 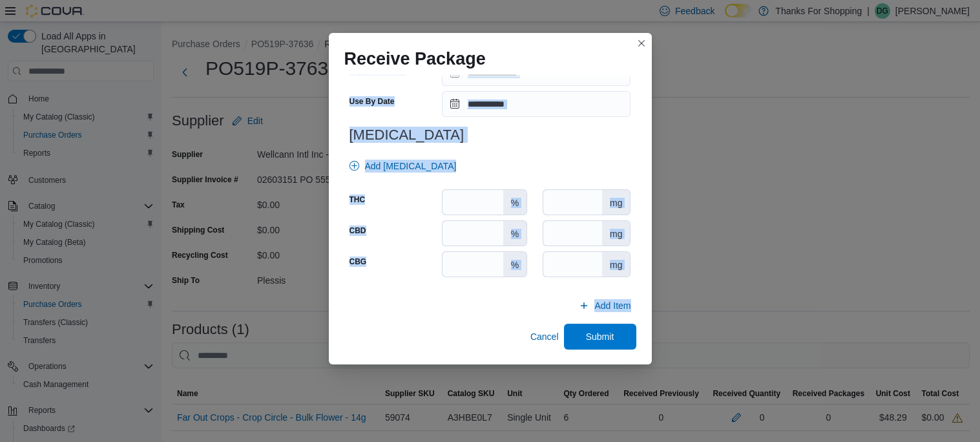 What do you see at coordinates (358, 262) in the screenshot?
I see `label: CBG` at bounding box center [358, 262].